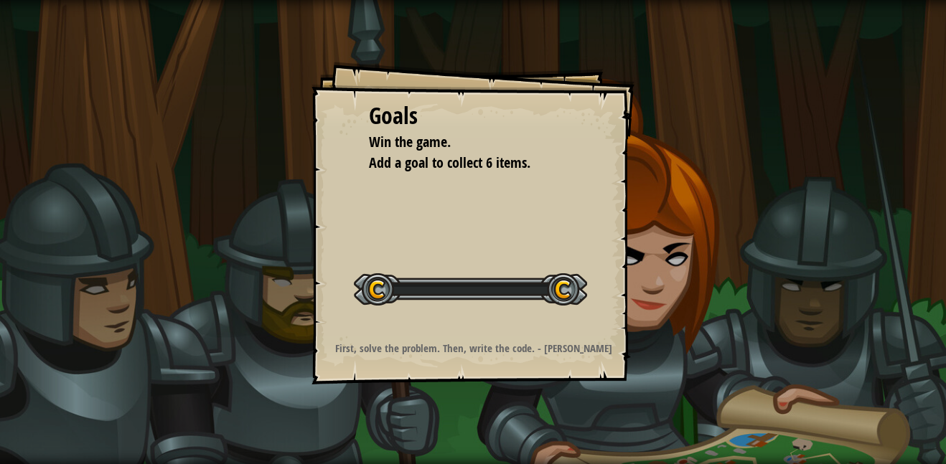 The image size is (946, 464). I want to click on li: Win the game., so click(462, 142).